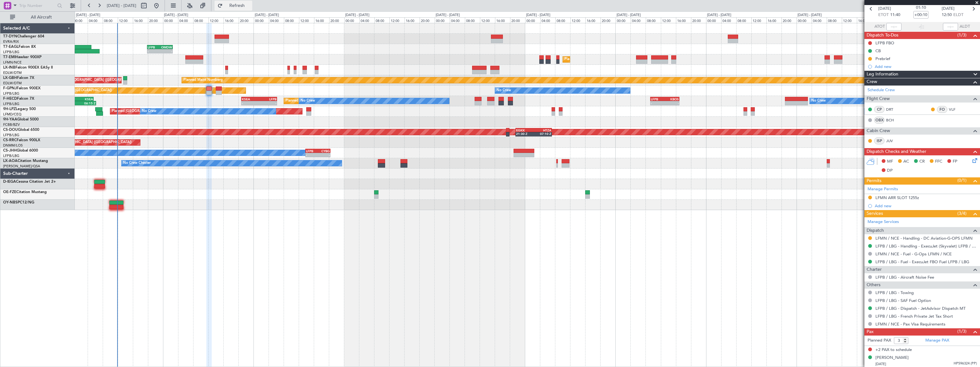 This screenshot has height=367, width=980. Describe the element at coordinates (895, 15) in the screenshot. I see `span: 11:40` at that location.